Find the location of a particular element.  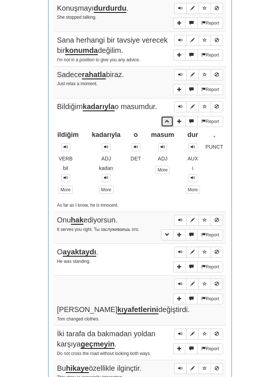

div: AUX is located at coordinates (192, 159).